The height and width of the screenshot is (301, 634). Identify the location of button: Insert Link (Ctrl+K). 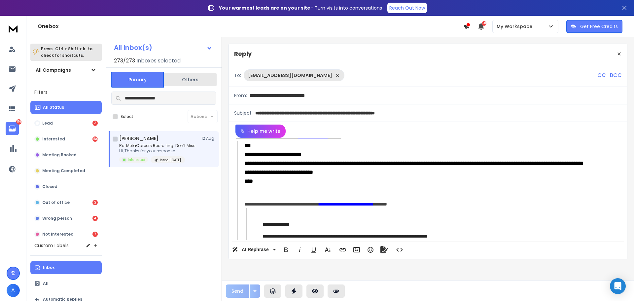
(343, 250).